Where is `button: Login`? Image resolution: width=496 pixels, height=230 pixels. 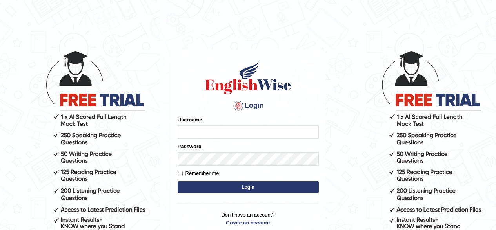 button: Login is located at coordinates (248, 187).